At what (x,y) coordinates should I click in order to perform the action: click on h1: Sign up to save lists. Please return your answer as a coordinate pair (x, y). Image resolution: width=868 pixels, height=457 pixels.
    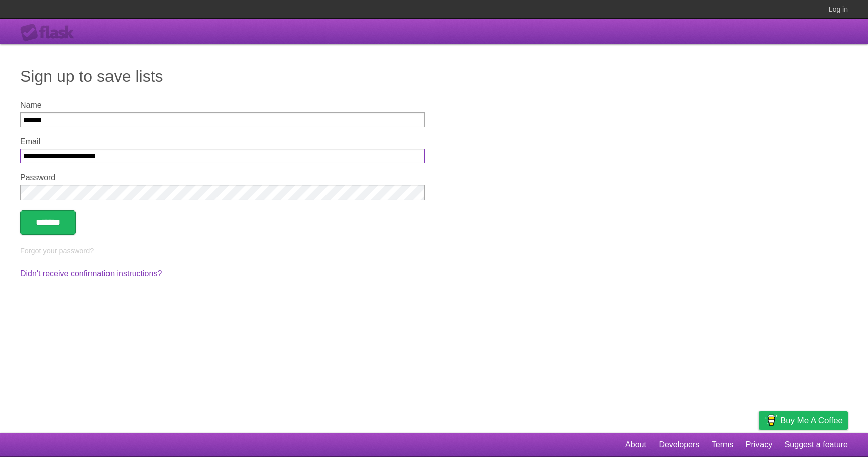
    Looking at the image, I should click on (434, 76).